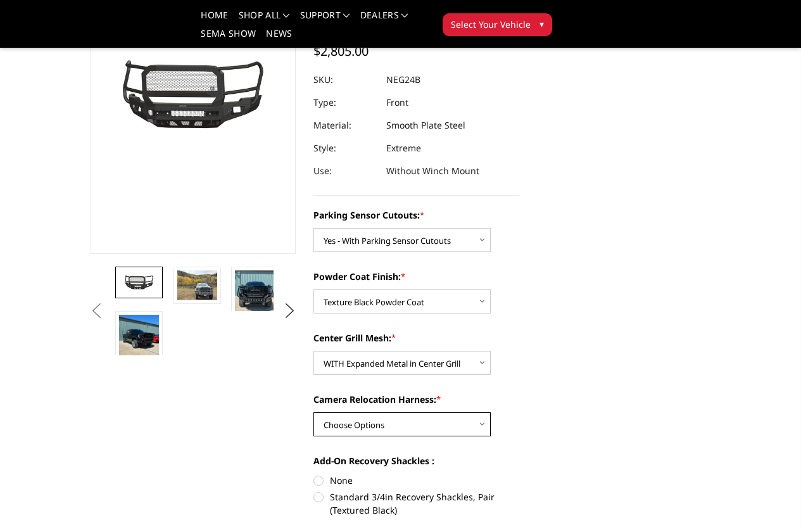 The height and width of the screenshot is (532, 801). Describe the element at coordinates (325, 20) in the screenshot. I see `a: Support` at that location.